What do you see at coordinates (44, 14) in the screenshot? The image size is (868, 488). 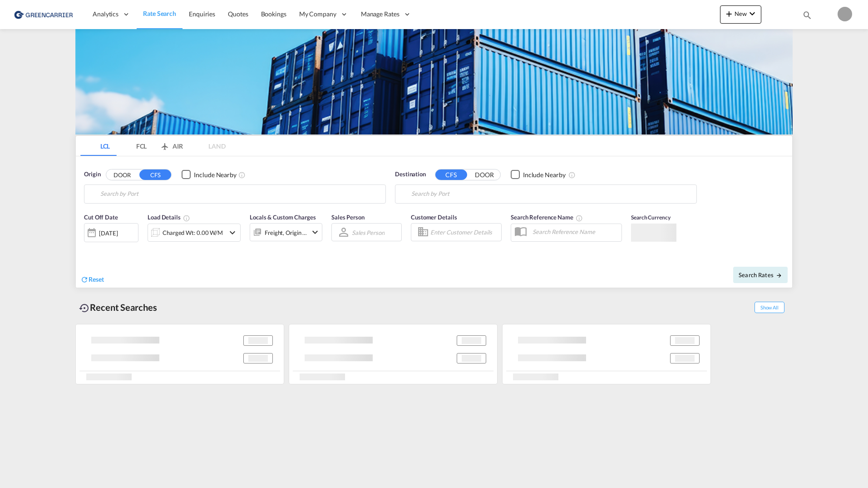 I see `img: 1378a7308afe11ef83610d9e779c6b34.png` at bounding box center [44, 14].